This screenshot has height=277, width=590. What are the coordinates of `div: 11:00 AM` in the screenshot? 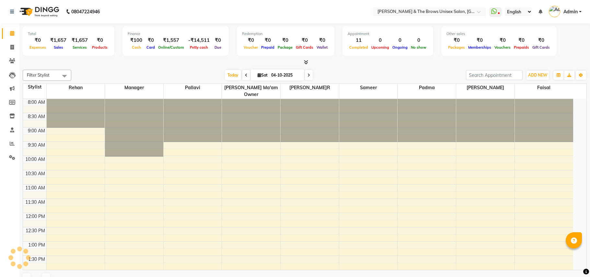 It's located at (35, 187).